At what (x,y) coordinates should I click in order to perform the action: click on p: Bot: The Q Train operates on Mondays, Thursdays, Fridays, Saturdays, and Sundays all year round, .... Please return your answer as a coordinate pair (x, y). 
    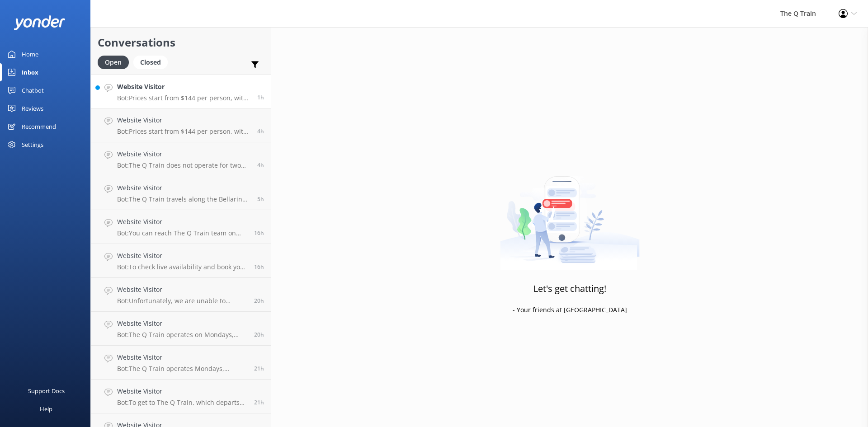
    Looking at the image, I should click on (182, 334).